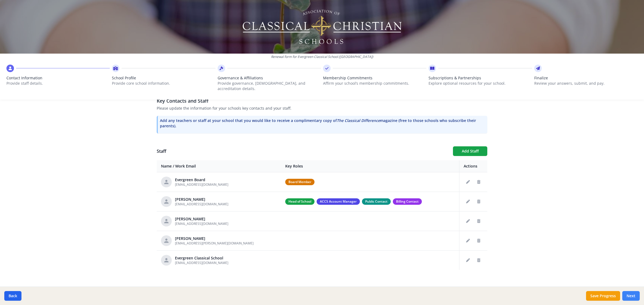 This screenshot has height=305, width=644. Describe the element at coordinates (407, 201) in the screenshot. I see `span: Billing Contact` at that location.